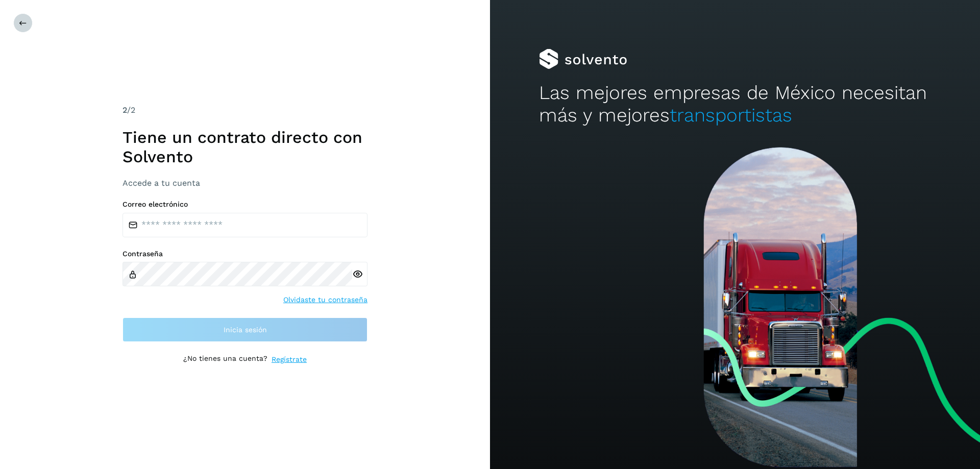 The height and width of the screenshot is (469, 980). Describe the element at coordinates (245, 204) in the screenshot. I see `label: Correo electrónico` at that location.